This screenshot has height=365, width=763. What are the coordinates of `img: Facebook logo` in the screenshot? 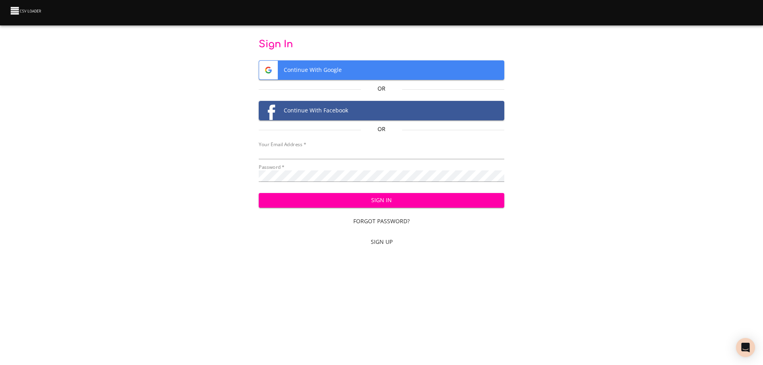 It's located at (268, 110).